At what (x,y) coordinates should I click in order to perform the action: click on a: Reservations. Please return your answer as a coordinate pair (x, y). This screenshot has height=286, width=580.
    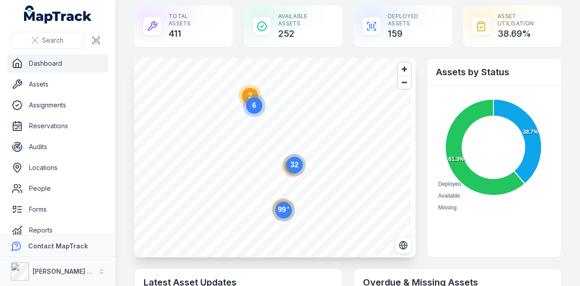
    Looking at the image, I should click on (58, 126).